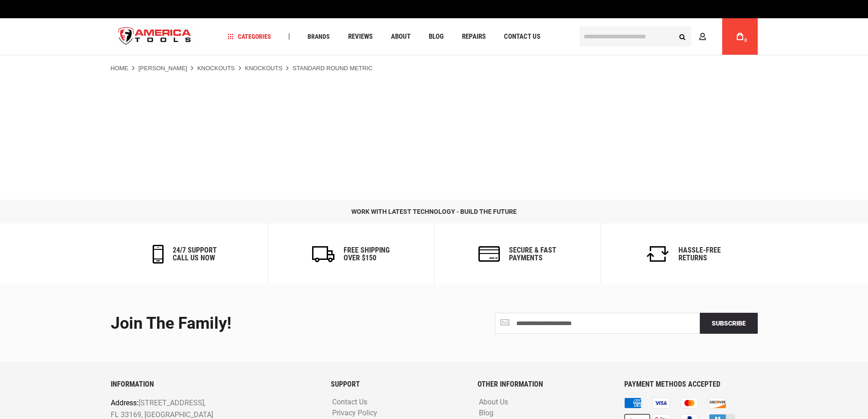  What do you see at coordinates (436, 37) in the screenshot?
I see `span: Blog` at bounding box center [436, 37].